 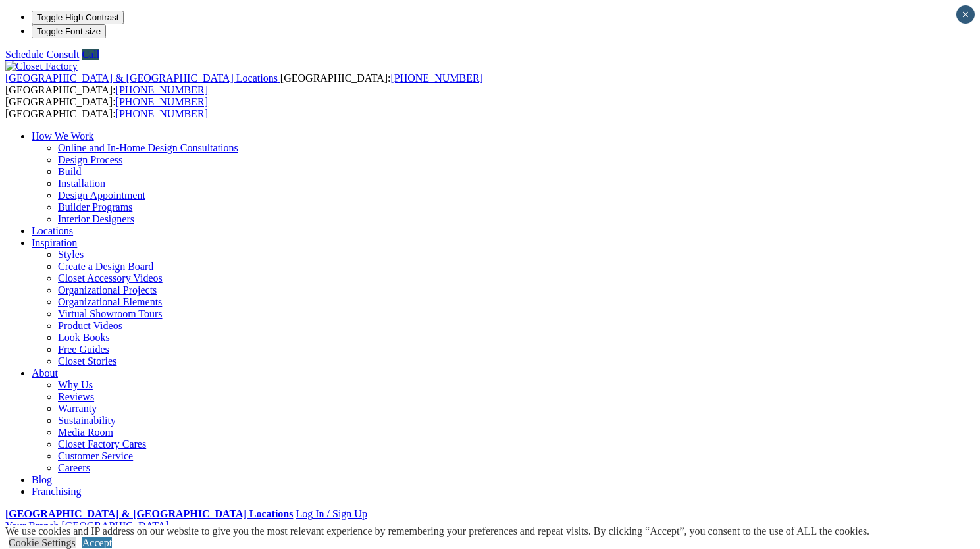 I want to click on a: Warranty, so click(x=77, y=408).